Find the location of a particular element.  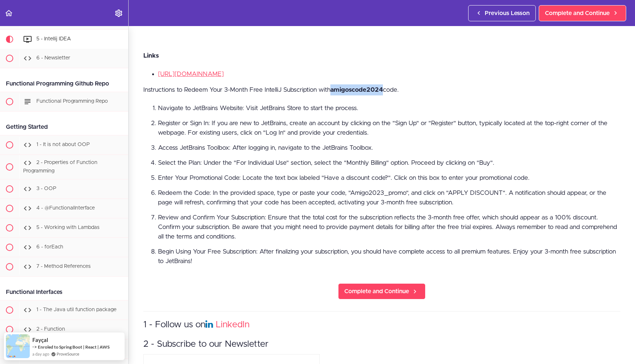

p: Instructions to Redeem Your 3-Month Free IntelliJ Subscription with code. is located at coordinates (382, 90).